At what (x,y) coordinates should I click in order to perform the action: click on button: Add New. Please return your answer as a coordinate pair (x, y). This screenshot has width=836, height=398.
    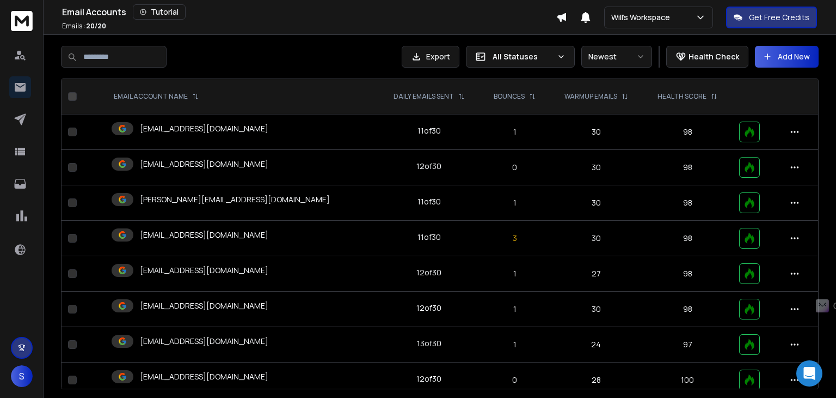
    Looking at the image, I should click on (787, 57).